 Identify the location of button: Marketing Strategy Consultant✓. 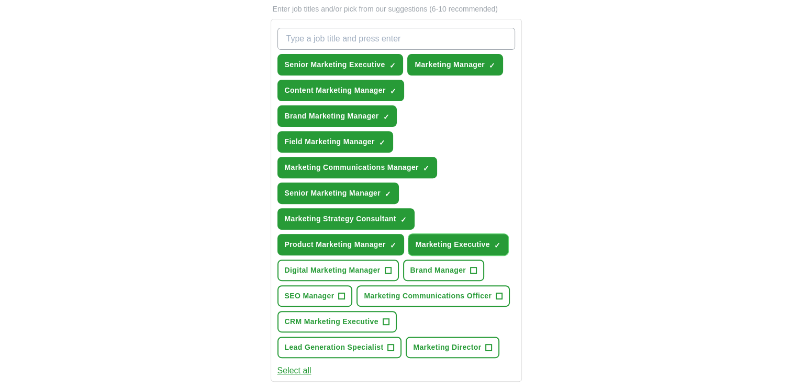
(346, 218).